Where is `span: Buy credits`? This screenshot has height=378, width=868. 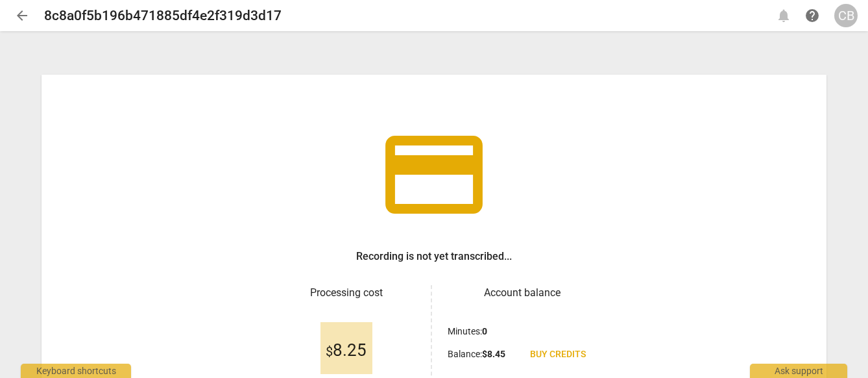
span: Buy credits is located at coordinates (558, 355).